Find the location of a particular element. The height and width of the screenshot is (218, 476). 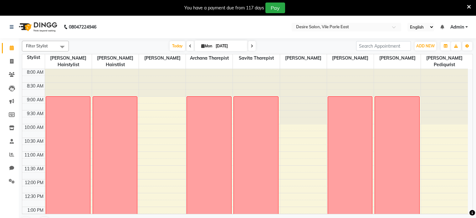

span: Today is located at coordinates (178, 46).